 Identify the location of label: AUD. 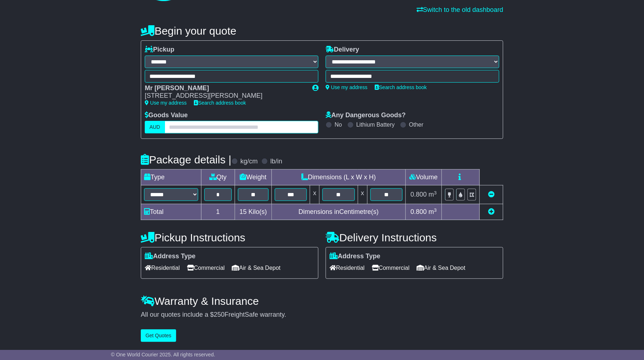
(155, 127).